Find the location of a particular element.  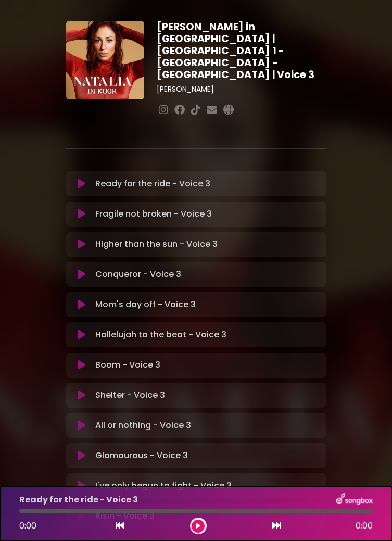

p: Mom's day off - Voice 3 is located at coordinates (145, 305).